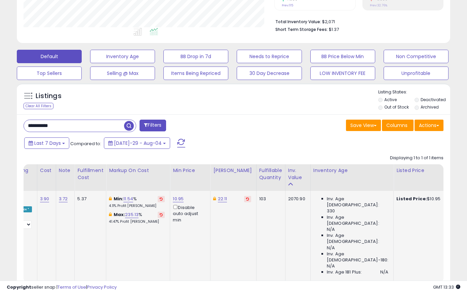 The image size is (467, 294). Describe the element at coordinates (411, 199) in the screenshot. I see `b: Listed Price:` at that location.